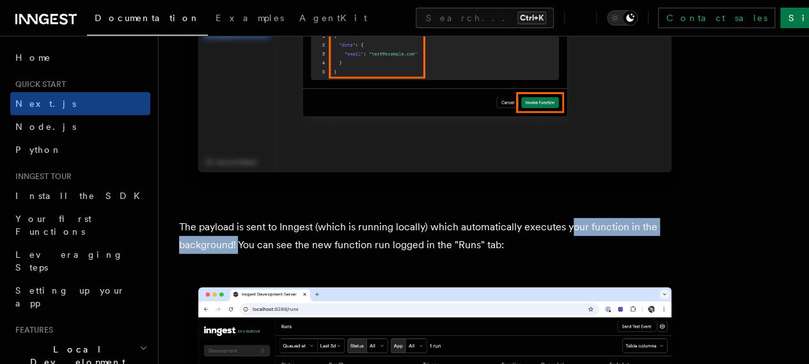 This screenshot has width=809, height=364. Describe the element at coordinates (333, 19) in the screenshot. I see `a: AgentKit` at that location.